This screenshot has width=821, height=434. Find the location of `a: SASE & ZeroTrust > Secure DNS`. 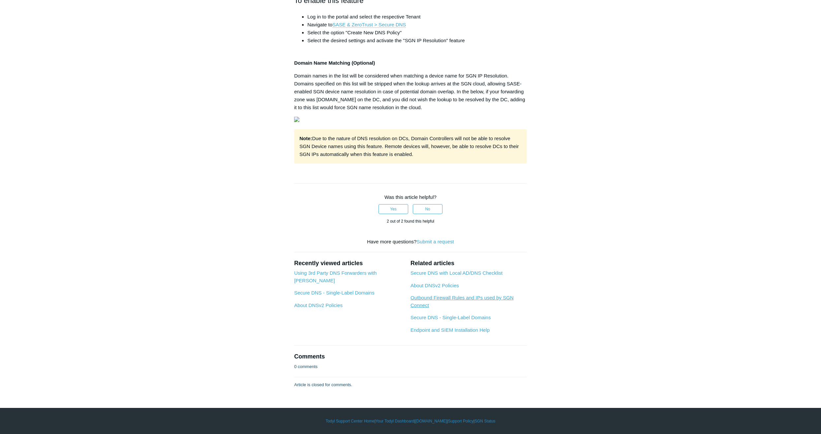

a: SASE & ZeroTrust > Secure DNS is located at coordinates (369, 25).